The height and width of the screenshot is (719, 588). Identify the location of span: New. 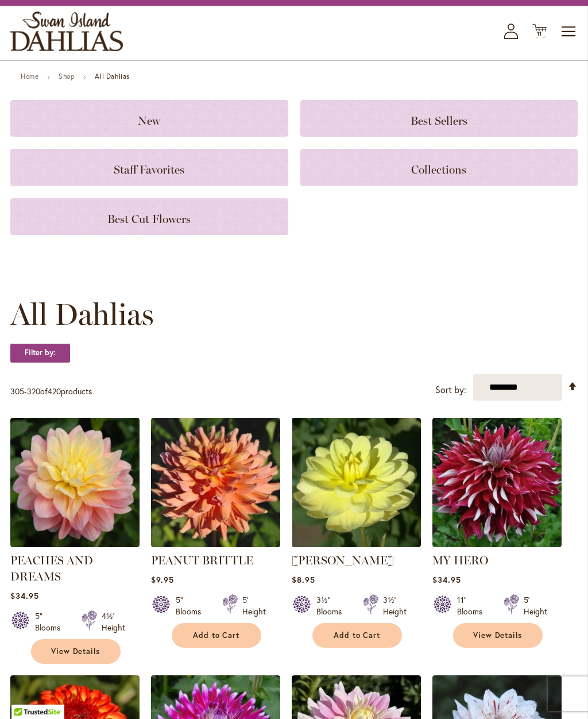
(149, 120).